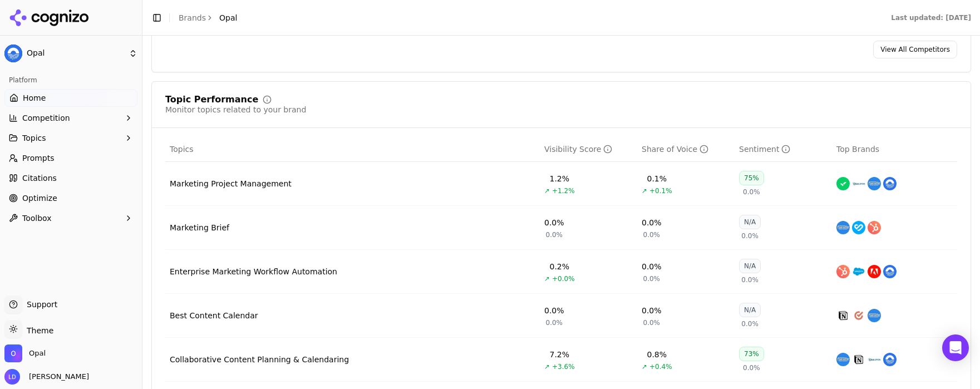 The width and height of the screenshot is (980, 389). I want to click on a: Enterprise Marketing Workflow Automation, so click(253, 272).